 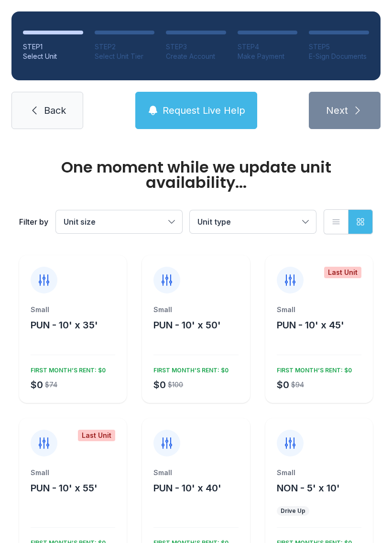 What do you see at coordinates (196, 175) in the screenshot?
I see `div: One moment while we update unit availability...` at bounding box center [196, 175].